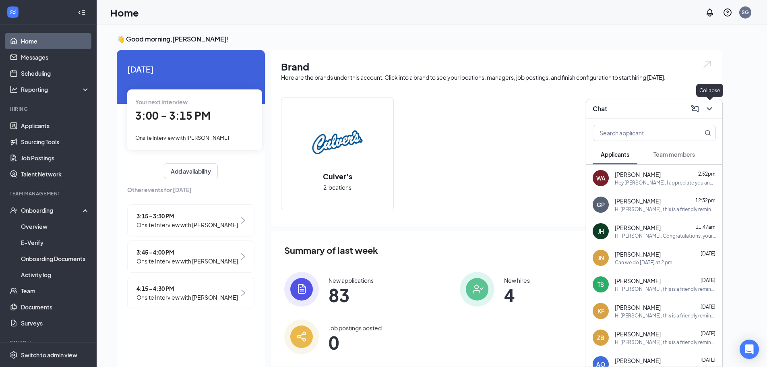 The image size is (767, 367). I want to click on span: 3:45 - 4:00 PM, so click(187, 252).